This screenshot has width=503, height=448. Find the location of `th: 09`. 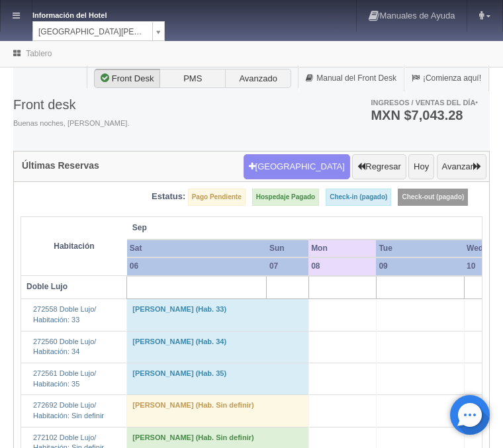

th: 09 is located at coordinates (420, 266).